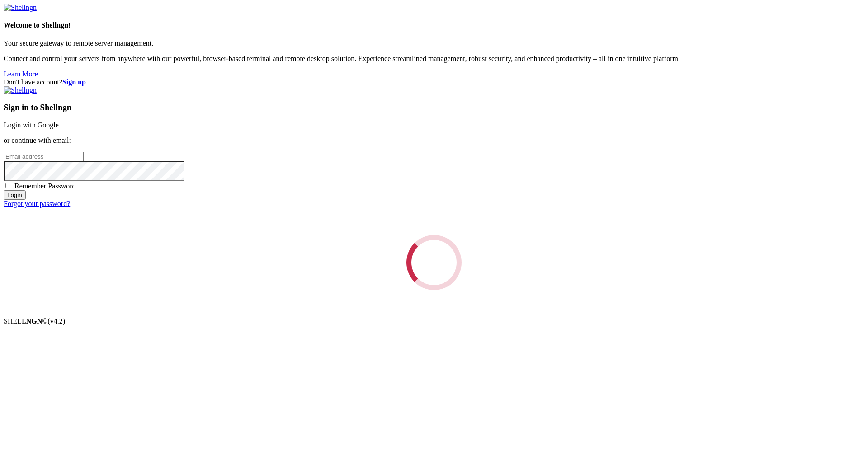 The width and height of the screenshot is (868, 474). I want to click on div: Loading..., so click(434, 262).